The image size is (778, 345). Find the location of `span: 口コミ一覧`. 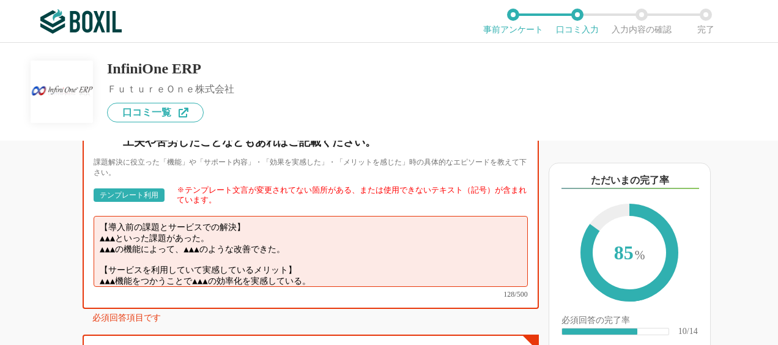

span: 口コミ一覧 is located at coordinates (147, 113).